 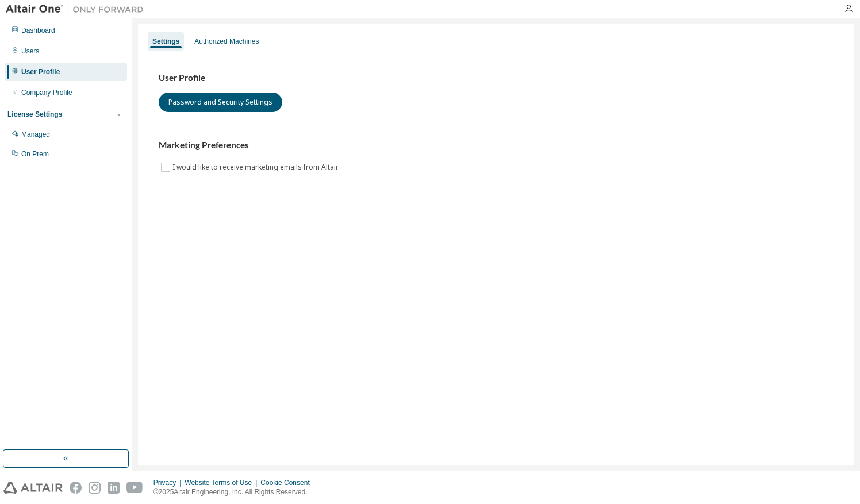 What do you see at coordinates (134, 487) in the screenshot?
I see `img: youtube.svg` at bounding box center [134, 487].